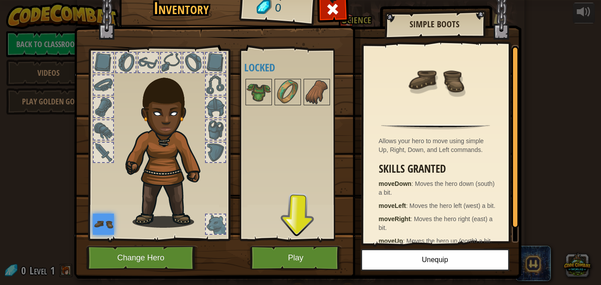 This screenshot has width=601, height=285. Describe the element at coordinates (435, 223) in the screenshot. I see `span: Moves the hero right (east) a bit.` at that location.